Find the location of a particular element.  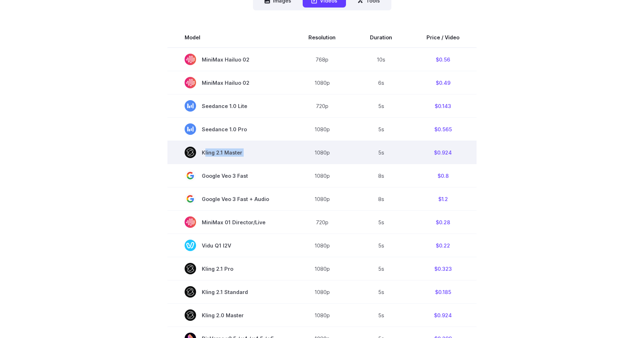

td: $0.323 is located at coordinates (443, 269).